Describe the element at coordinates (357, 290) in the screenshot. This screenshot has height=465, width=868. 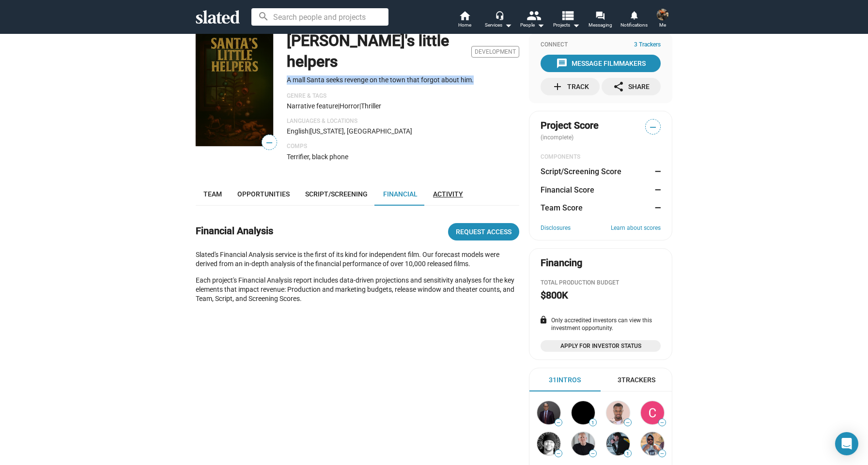
I see `p: Each project's Financial Analysis report includes data-driven projections and sensitivity analyse...` at that location.